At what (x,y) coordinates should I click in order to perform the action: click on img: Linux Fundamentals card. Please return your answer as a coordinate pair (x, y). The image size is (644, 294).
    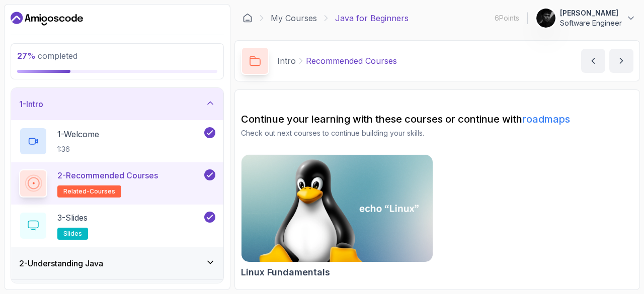
    Looking at the image, I should click on (337, 208).